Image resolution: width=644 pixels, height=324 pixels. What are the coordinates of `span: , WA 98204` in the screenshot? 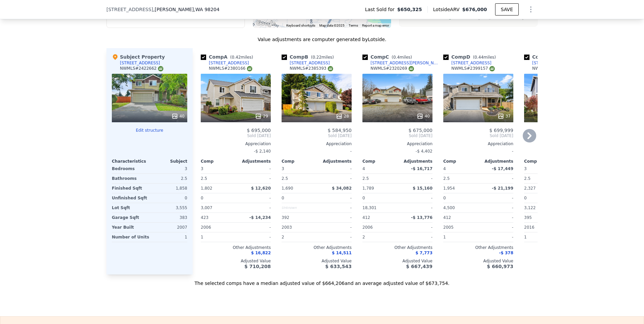 It's located at (207, 9).